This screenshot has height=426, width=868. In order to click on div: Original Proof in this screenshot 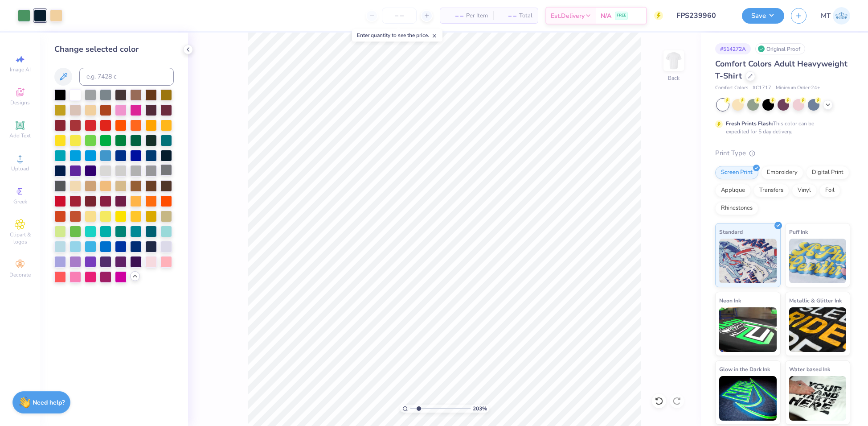, I will do `click(780, 49)`.